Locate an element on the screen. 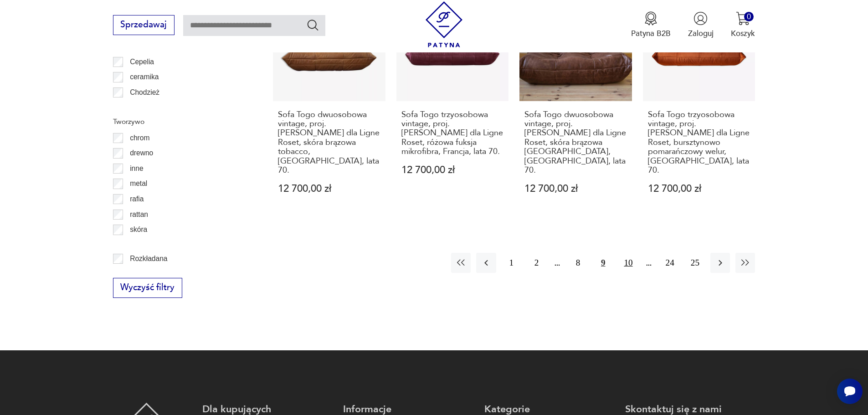  button: Wyczyść filtry is located at coordinates (148, 287).